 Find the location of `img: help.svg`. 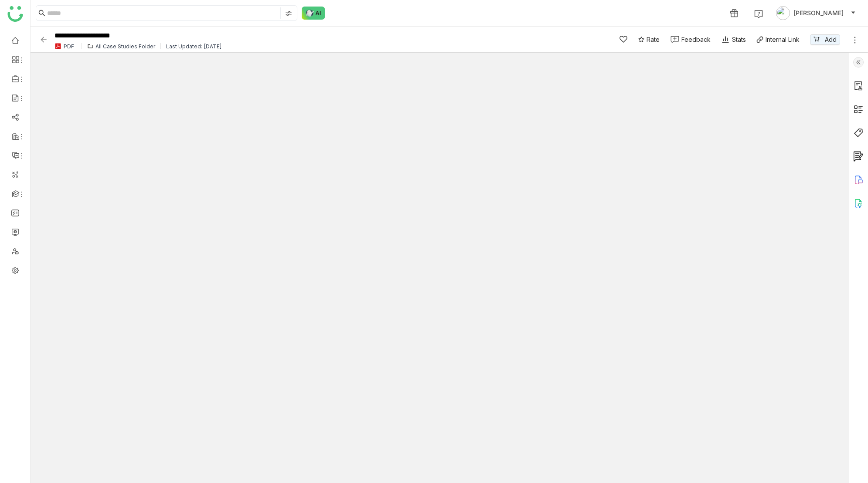

img: help.svg is located at coordinates (759, 14).